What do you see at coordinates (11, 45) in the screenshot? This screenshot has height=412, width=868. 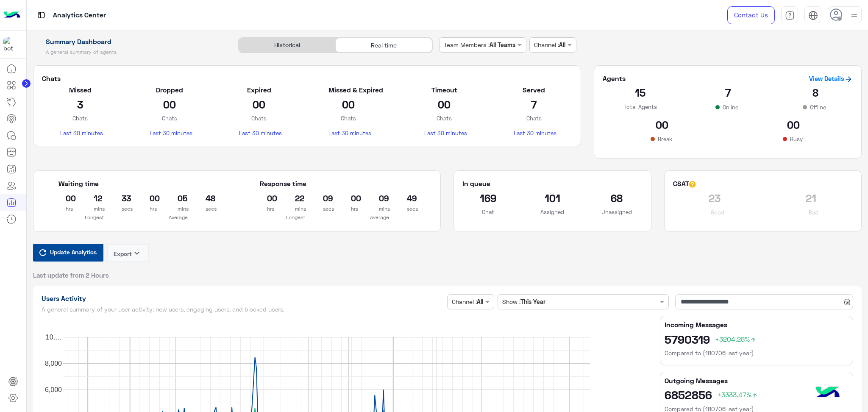 I see `img: 1403182699927242` at bounding box center [11, 45].